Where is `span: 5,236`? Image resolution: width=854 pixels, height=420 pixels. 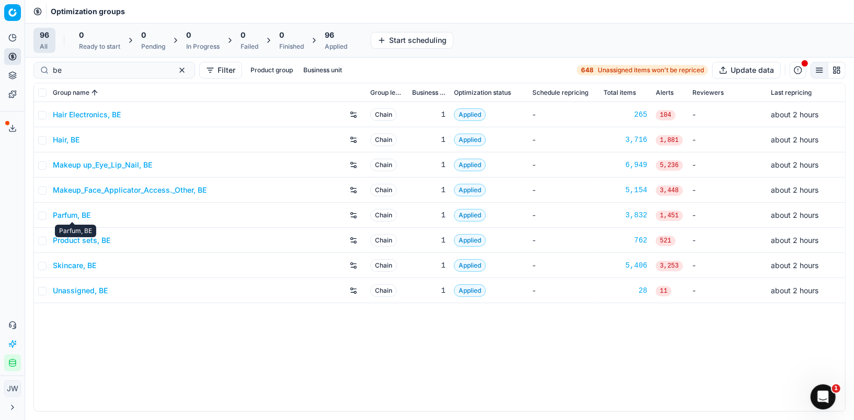
span: 5,236 is located at coordinates (670, 165).